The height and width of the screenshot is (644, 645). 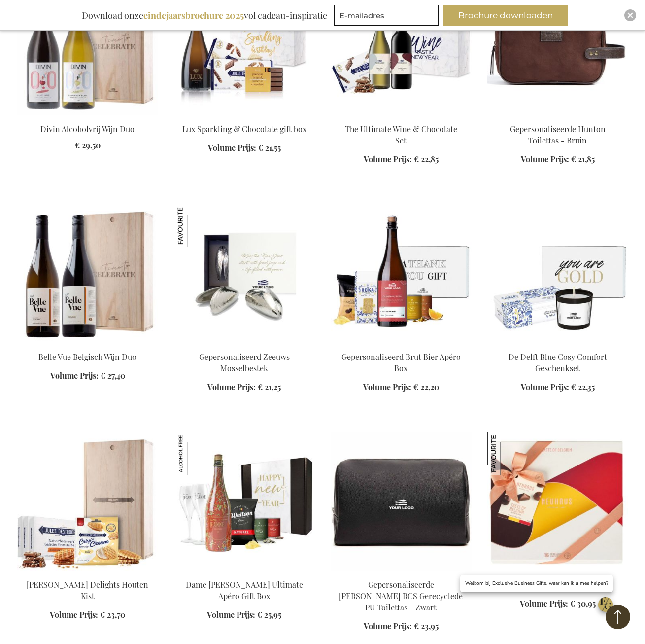 What do you see at coordinates (244, 362) in the screenshot?
I see `a: Gepersonaliseerd Zeeuws Mosselbestek` at bounding box center [244, 362].